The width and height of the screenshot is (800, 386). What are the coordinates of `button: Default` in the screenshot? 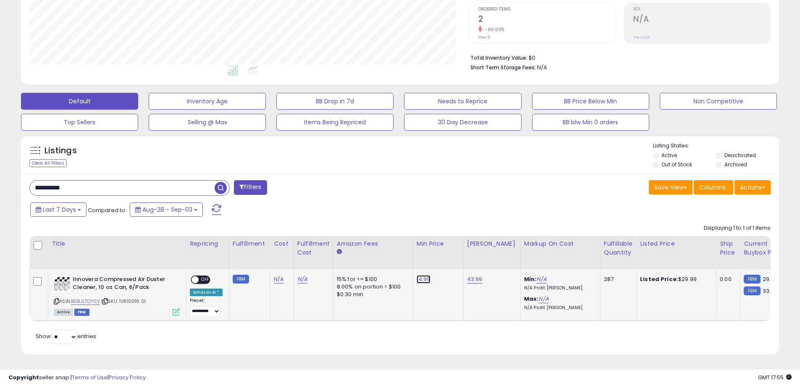 It's located at (79, 101).